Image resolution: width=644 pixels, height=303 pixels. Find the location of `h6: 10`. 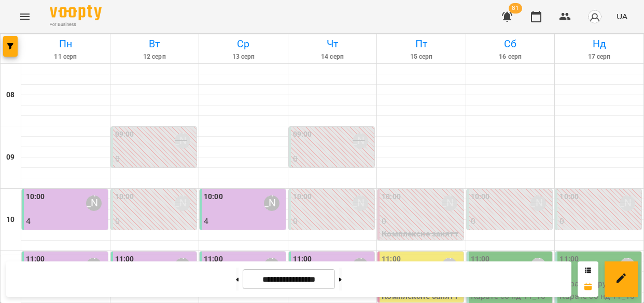

h6: 10 is located at coordinates (11, 220).